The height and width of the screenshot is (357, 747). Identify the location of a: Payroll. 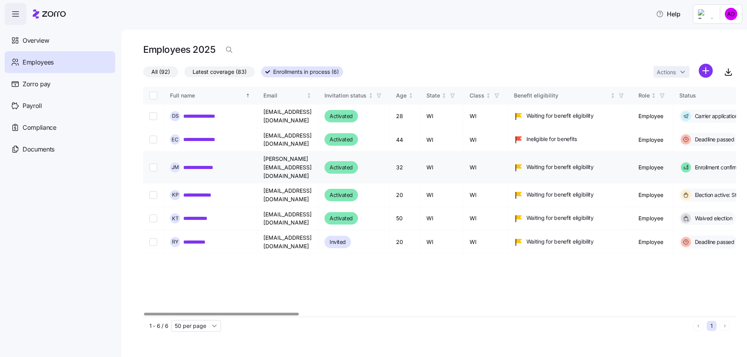
(60, 106).